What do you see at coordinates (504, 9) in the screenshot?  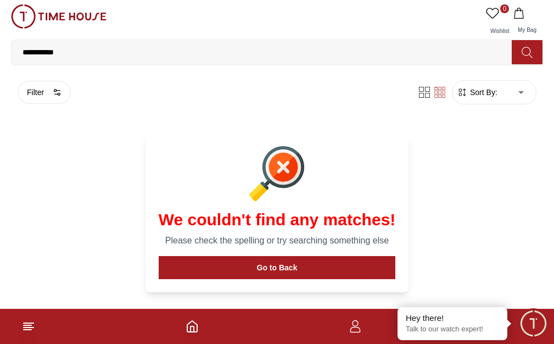 I see `span: 0` at bounding box center [504, 9].